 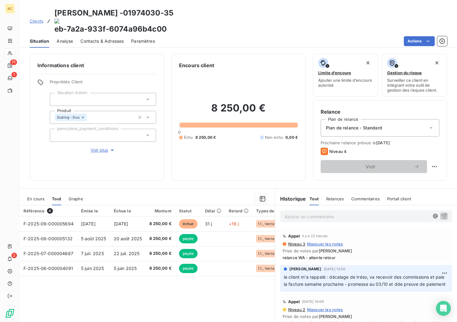 I want to click on span: relance WA - attente retour, so click(x=366, y=257).